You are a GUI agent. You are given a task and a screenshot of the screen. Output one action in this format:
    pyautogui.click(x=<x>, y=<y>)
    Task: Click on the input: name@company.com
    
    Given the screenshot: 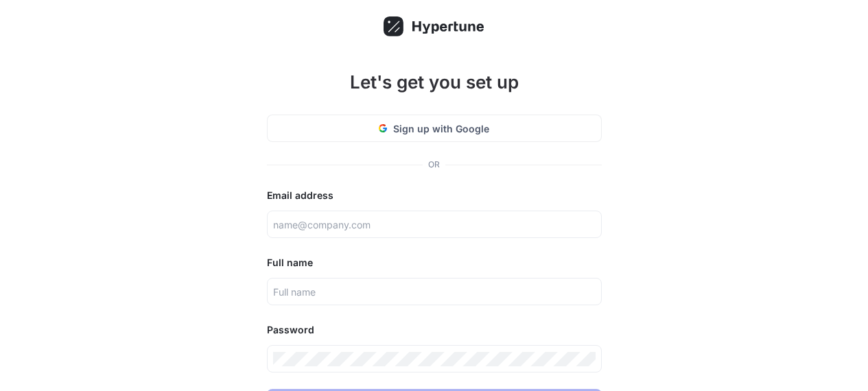 What is the action you would take?
    pyautogui.click(x=435, y=224)
    